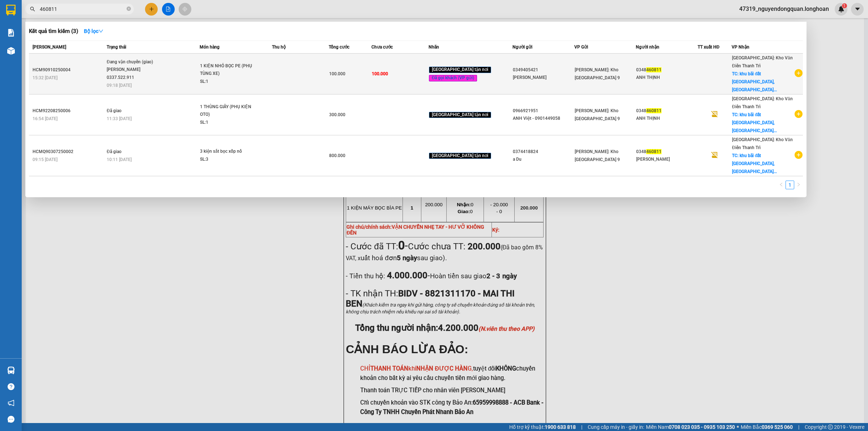  I want to click on span: Trạng thái, so click(117, 47).